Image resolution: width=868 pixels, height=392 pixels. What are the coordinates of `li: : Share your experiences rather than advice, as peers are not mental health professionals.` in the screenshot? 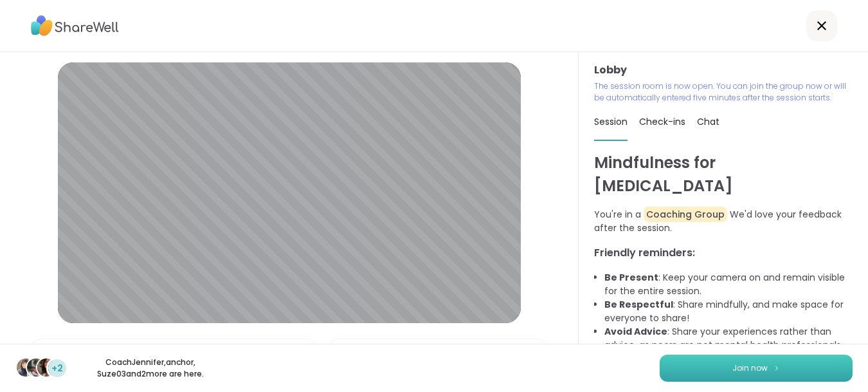 It's located at (728, 338).